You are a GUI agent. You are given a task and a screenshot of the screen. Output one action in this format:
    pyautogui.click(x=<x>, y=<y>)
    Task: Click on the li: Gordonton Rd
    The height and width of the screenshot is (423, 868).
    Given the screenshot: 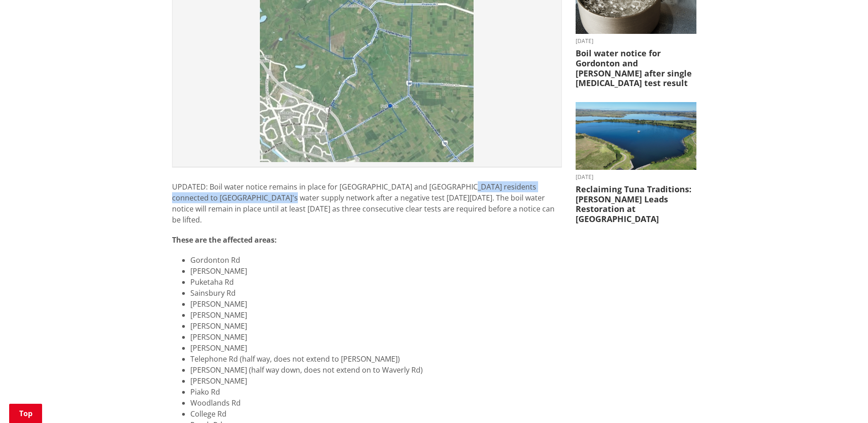 What is the action you would take?
    pyautogui.click(x=376, y=260)
    